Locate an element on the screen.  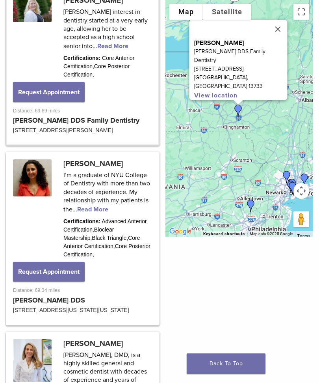
button: Drag Pegman onto the map to open Street View is located at coordinates (302, 219).